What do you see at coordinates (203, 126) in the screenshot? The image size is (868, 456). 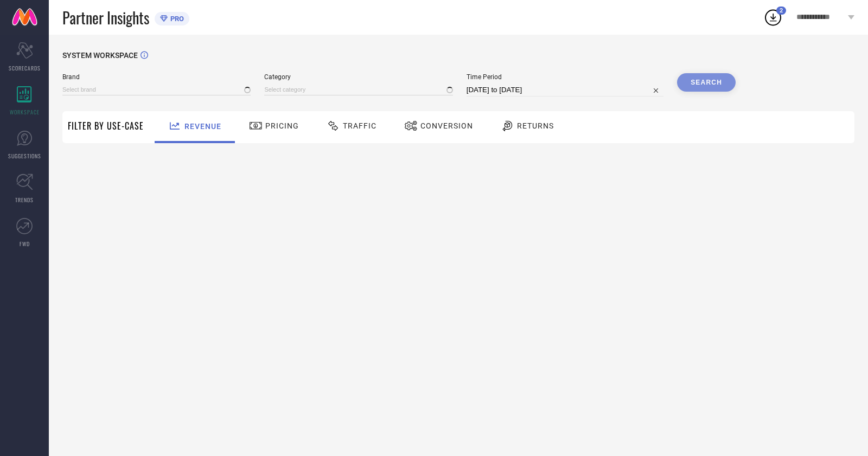 I see `span: Revenue` at bounding box center [203, 126].